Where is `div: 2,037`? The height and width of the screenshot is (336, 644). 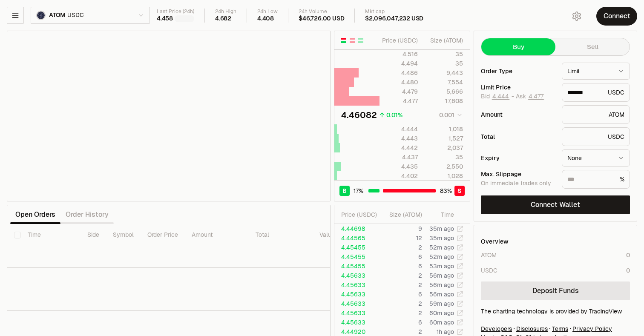 div: 2,037 is located at coordinates (444, 148).